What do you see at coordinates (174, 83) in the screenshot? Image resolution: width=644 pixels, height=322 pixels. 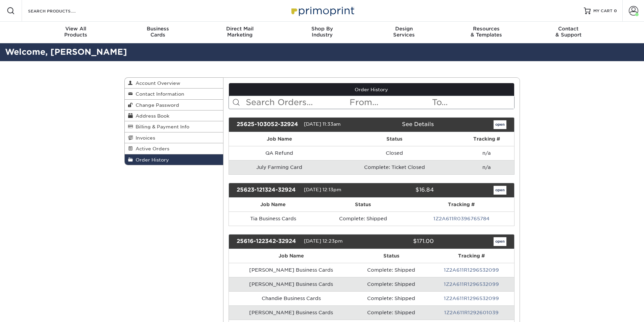 I see `a: Account Overview` at bounding box center [174, 83].